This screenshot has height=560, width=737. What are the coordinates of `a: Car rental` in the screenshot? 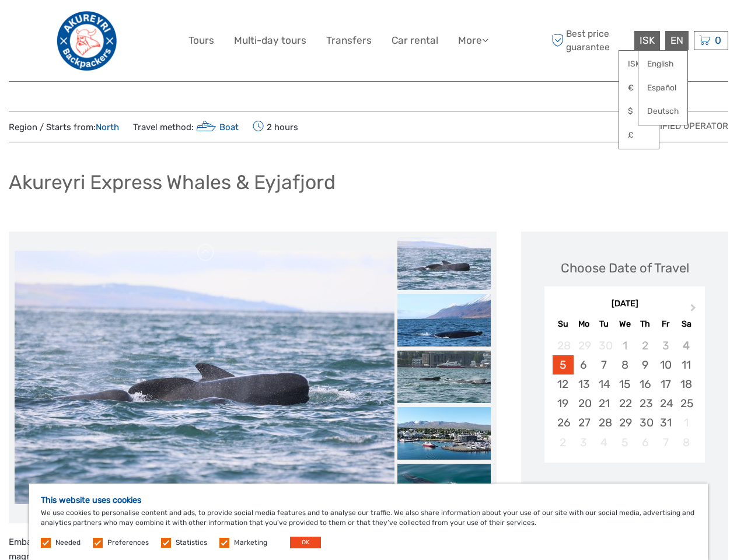 It's located at (415, 40).